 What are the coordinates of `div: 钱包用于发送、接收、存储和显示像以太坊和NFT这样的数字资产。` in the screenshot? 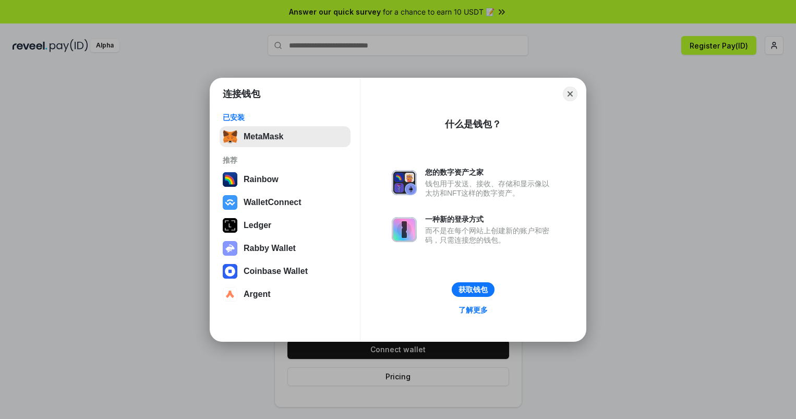 It's located at (490, 188).